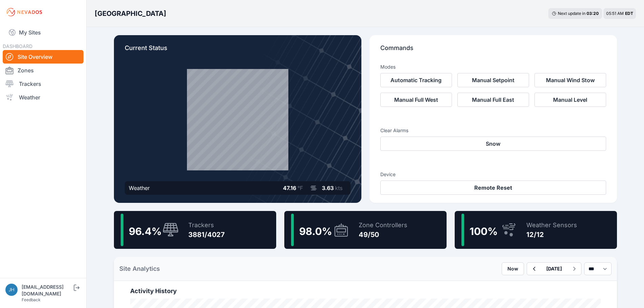  What do you see at coordinates (493, 187) in the screenshot?
I see `button: Remote Reset` at bounding box center [493, 187].